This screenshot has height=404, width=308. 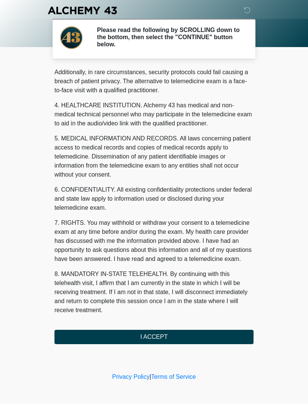 What do you see at coordinates (82, 10) in the screenshot?
I see `img: Alchemy 43 Logo` at bounding box center [82, 10].